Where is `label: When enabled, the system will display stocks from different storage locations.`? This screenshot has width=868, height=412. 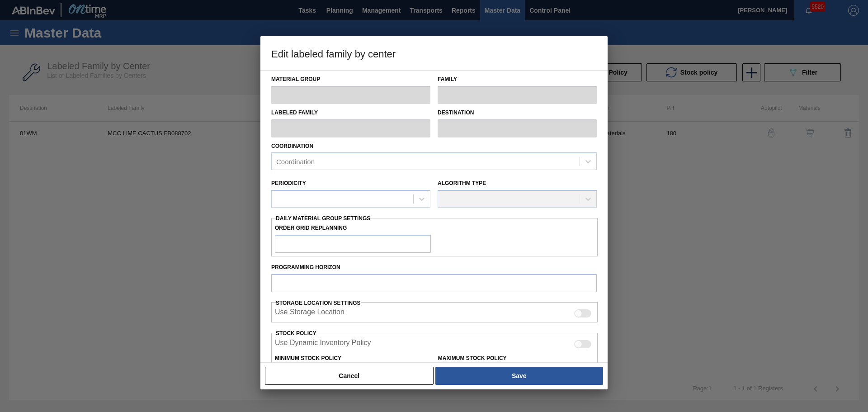 label: When enabled, the system will display stocks from different storage locations. is located at coordinates (310, 313).